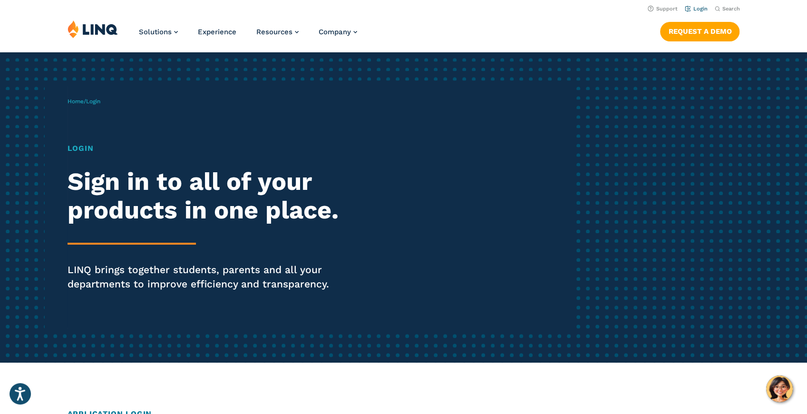  I want to click on a: Experience, so click(217, 32).